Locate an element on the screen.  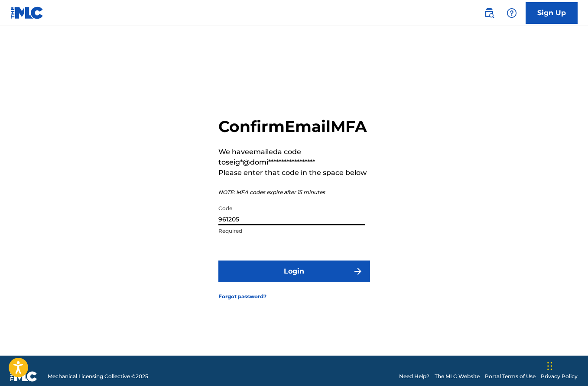
a: Need Help? is located at coordinates (415, 376).